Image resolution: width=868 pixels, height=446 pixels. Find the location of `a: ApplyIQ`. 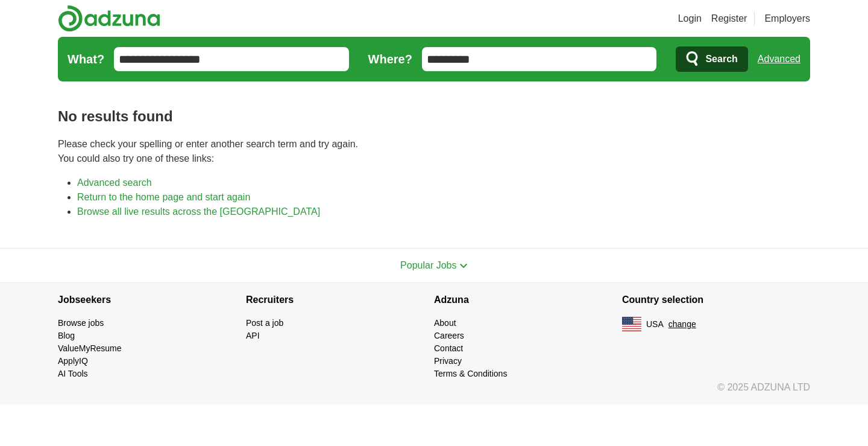

a: ApplyIQ is located at coordinates (73, 361).